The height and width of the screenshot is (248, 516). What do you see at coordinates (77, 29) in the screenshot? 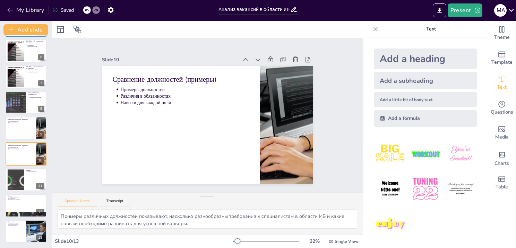
I see `span: Position` at bounding box center [77, 29].